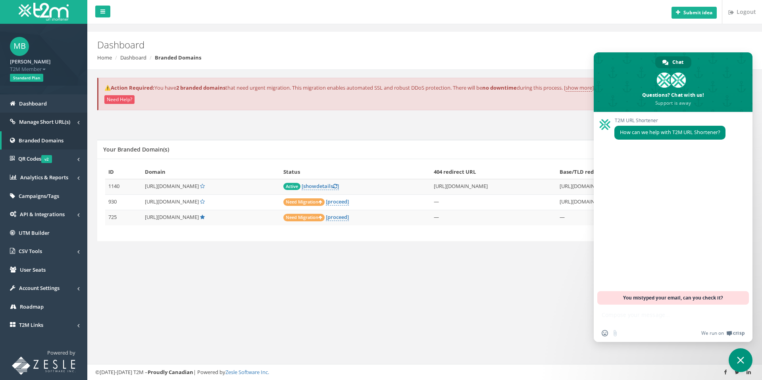 Image resolution: width=762 pixels, height=380 pixels. Describe the element at coordinates (201, 88) in the screenshot. I see `strong: 2 branded domains` at that location.